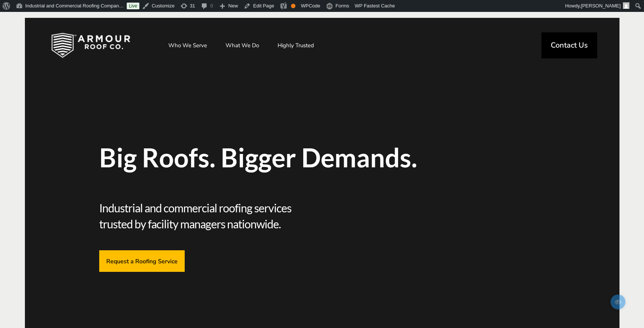  I want to click on a: Who We Serve, so click(188, 45).